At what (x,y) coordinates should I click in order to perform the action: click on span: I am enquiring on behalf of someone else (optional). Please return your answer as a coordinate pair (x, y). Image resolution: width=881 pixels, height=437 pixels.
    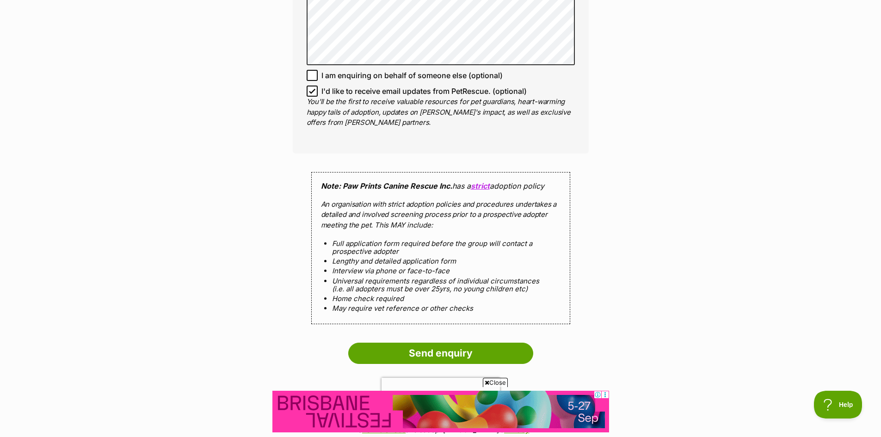
    Looking at the image, I should click on (412, 75).